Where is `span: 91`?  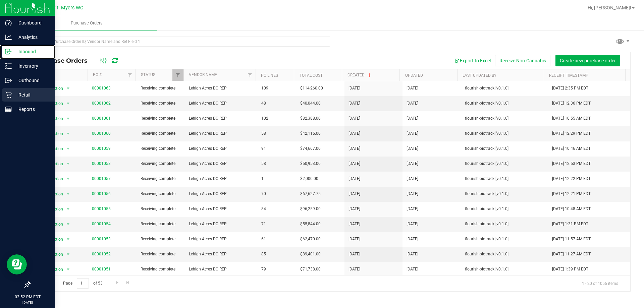 span: 91 is located at coordinates (276, 149).